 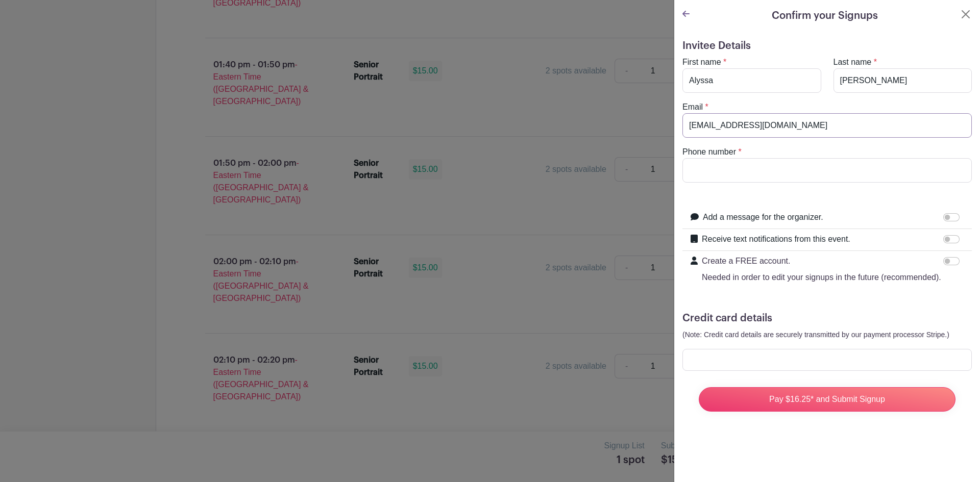 I want to click on h5: Invitee Details, so click(x=827, y=46).